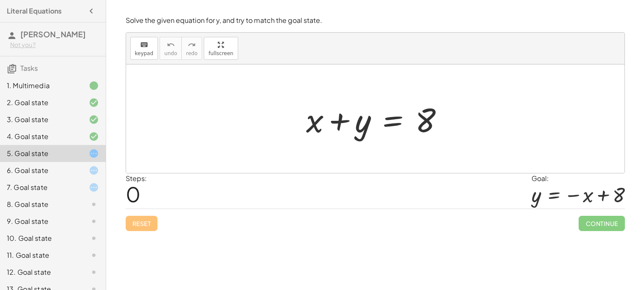 The width and height of the screenshot is (644, 290). What do you see at coordinates (29, 68) in the screenshot?
I see `span: Tasks` at bounding box center [29, 68].